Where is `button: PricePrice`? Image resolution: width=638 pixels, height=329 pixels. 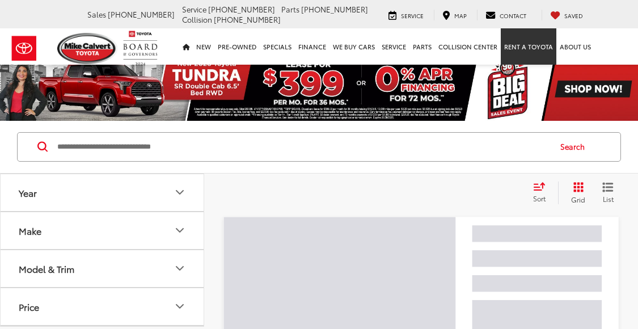 button: PricePrice is located at coordinates (103, 306).